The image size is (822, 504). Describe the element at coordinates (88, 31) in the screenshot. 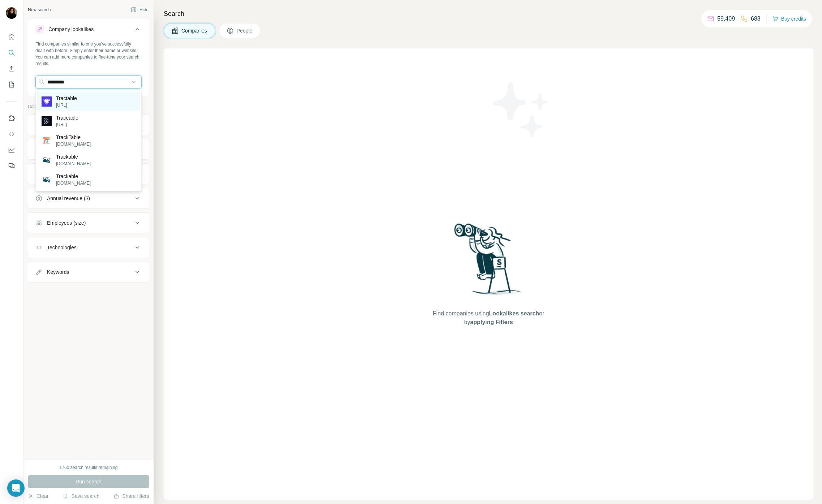

I see `button: Company lookalikes` at that location.